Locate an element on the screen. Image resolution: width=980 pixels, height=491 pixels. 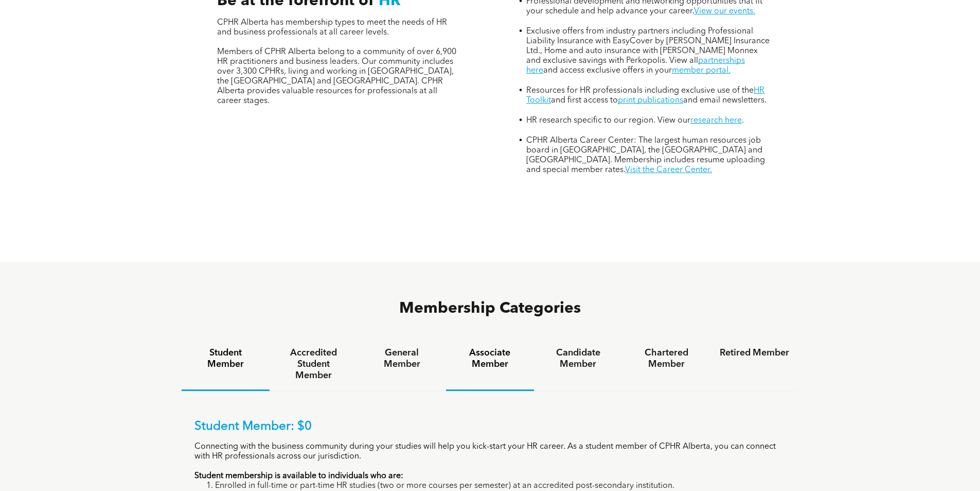
a: View our events. is located at coordinates (724, 12).